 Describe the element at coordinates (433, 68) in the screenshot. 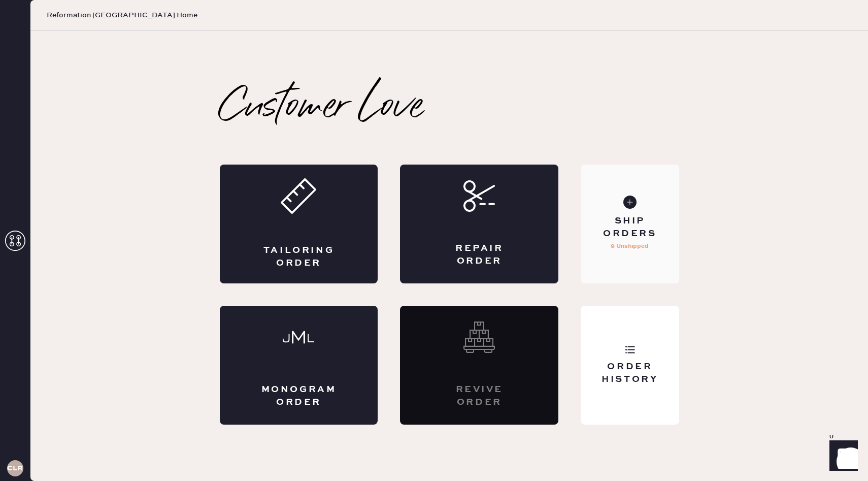

I see `div: Packing list` at that location.